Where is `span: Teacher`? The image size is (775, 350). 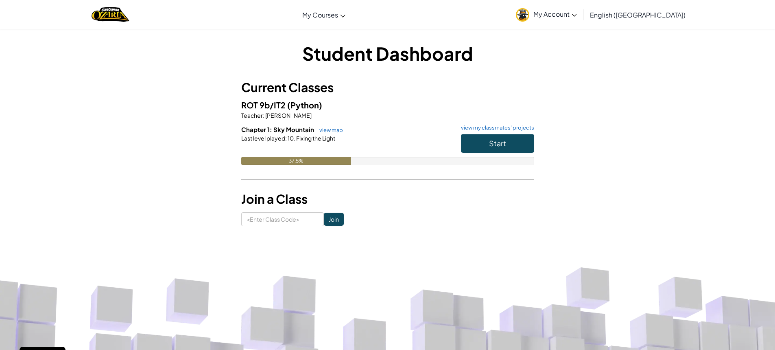
span: Teacher is located at coordinates (252, 115).